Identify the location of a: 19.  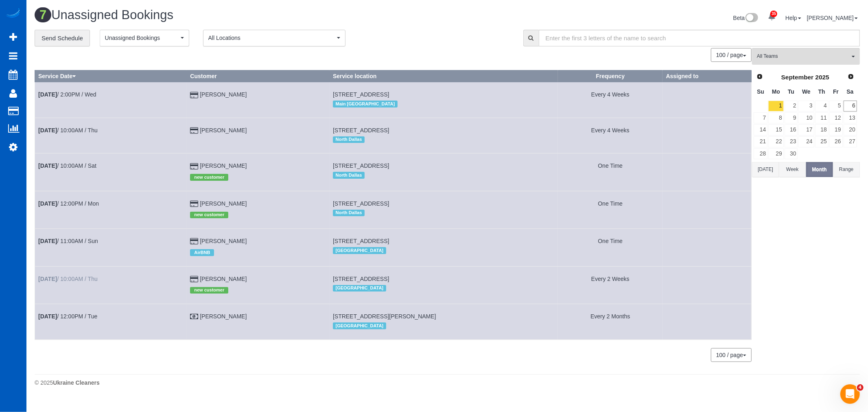
(836, 130).